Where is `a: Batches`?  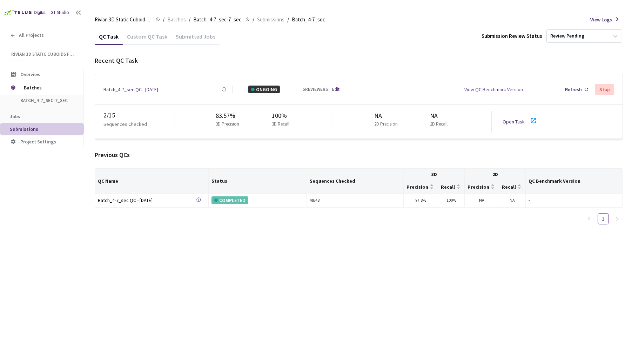 a: Batches is located at coordinates (176, 20).